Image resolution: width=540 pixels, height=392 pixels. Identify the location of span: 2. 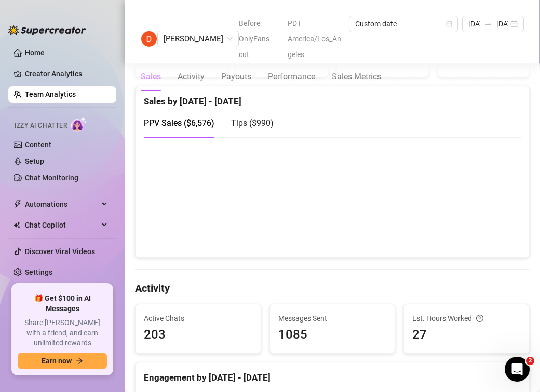
(530, 361).